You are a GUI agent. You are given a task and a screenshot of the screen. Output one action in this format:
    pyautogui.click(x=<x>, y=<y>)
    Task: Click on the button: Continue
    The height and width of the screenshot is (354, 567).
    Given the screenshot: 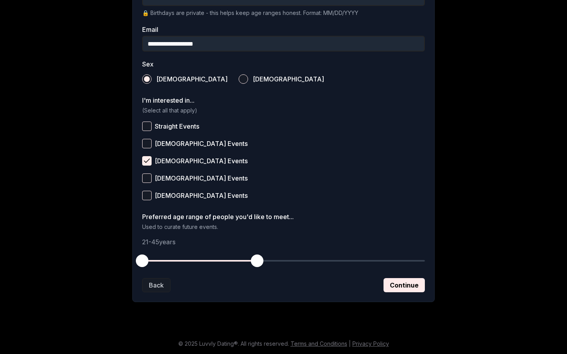 What is the action you would take?
    pyautogui.click(x=404, y=285)
    